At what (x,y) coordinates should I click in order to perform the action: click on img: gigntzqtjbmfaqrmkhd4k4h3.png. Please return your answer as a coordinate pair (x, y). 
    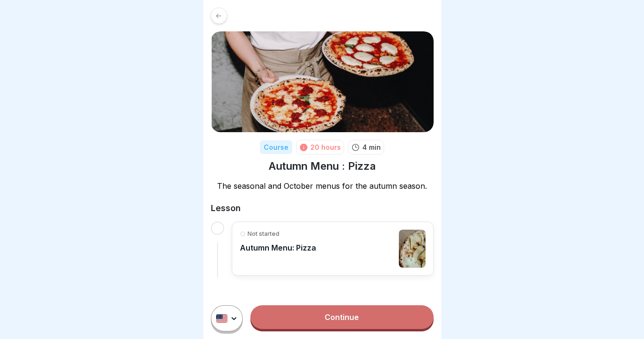
    Looking at the image, I should click on (322, 82).